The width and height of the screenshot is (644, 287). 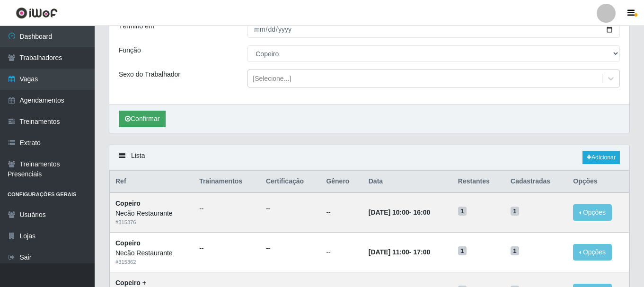 I want to click on th: Certificação, so click(x=290, y=182).